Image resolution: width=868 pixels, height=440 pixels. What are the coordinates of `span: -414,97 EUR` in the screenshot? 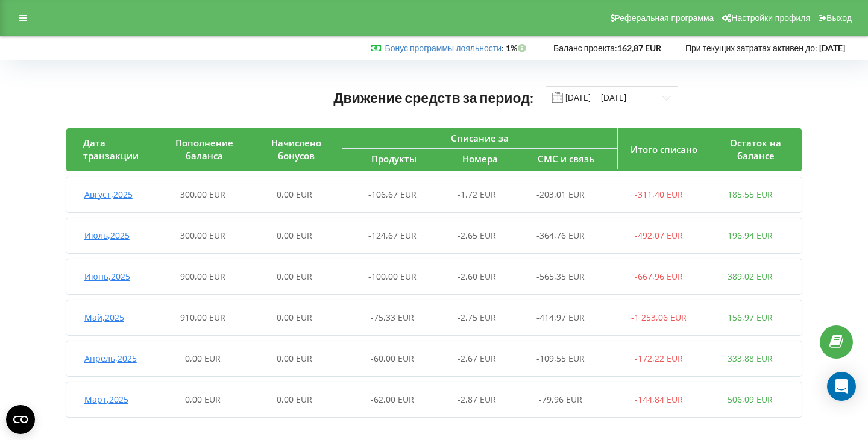 It's located at (561, 317).